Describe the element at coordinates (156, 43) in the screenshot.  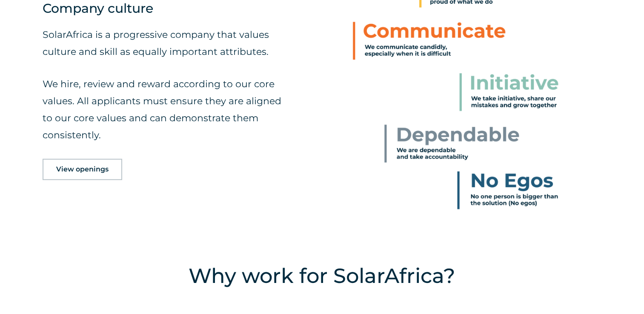
I see `span: SolarAfrica is a progressive company that values culture and skill as equally important attributes.` at that location.